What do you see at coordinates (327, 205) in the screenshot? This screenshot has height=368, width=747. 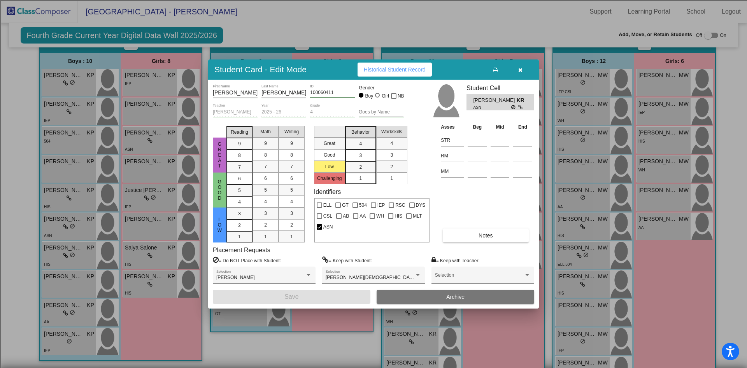 I see `span: ELL` at bounding box center [327, 205].